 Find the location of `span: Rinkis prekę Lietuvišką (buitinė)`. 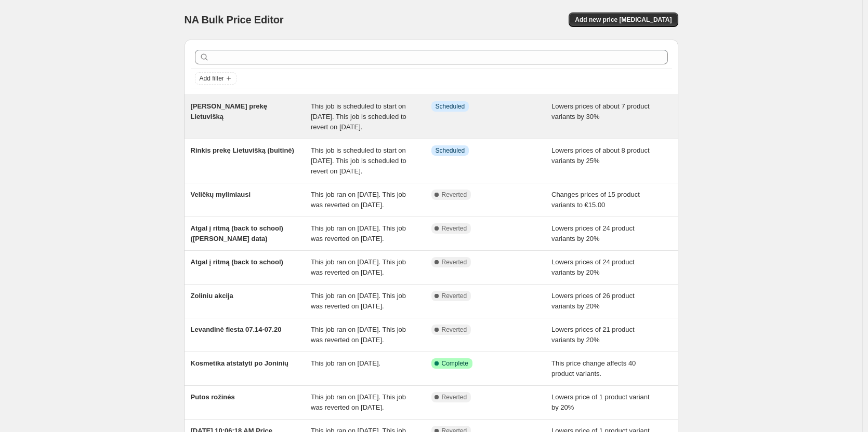

span: Rinkis prekę Lietuvišką (buitinė) is located at coordinates (242, 150).